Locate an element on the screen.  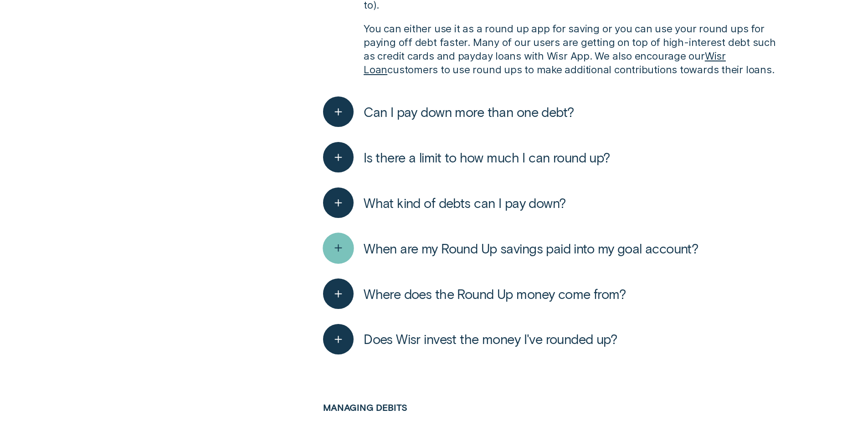
span: Does Wisr invest the money I've rounded up? is located at coordinates (490, 339).